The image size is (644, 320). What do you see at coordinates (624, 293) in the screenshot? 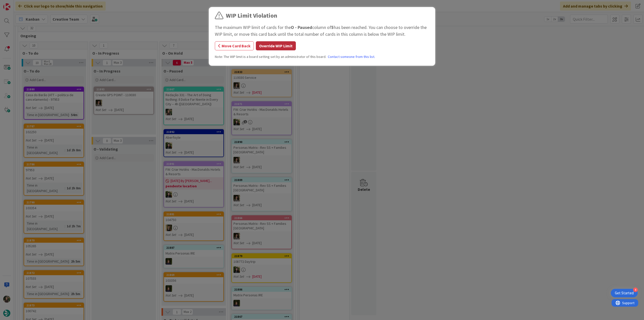
I see `div: Open Get Started checklist, remaining modules: 4` at bounding box center [624, 293].